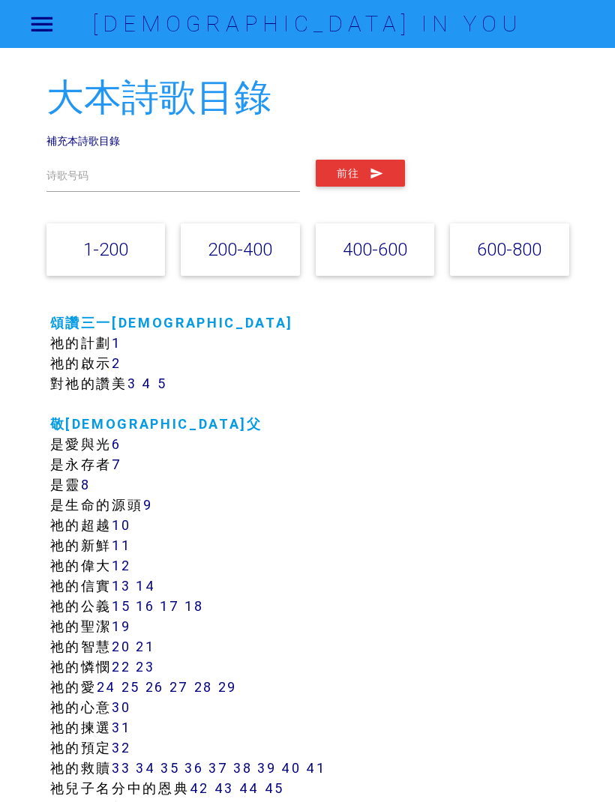 The height and width of the screenshot is (802, 615). What do you see at coordinates (121, 585) in the screenshot?
I see `a: 13` at bounding box center [121, 585].